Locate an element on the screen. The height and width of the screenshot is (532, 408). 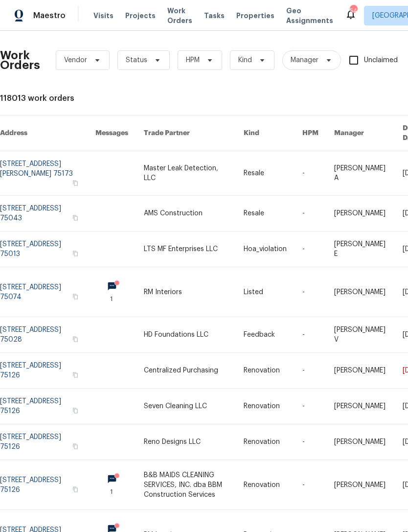
span: Status is located at coordinates (136, 60).